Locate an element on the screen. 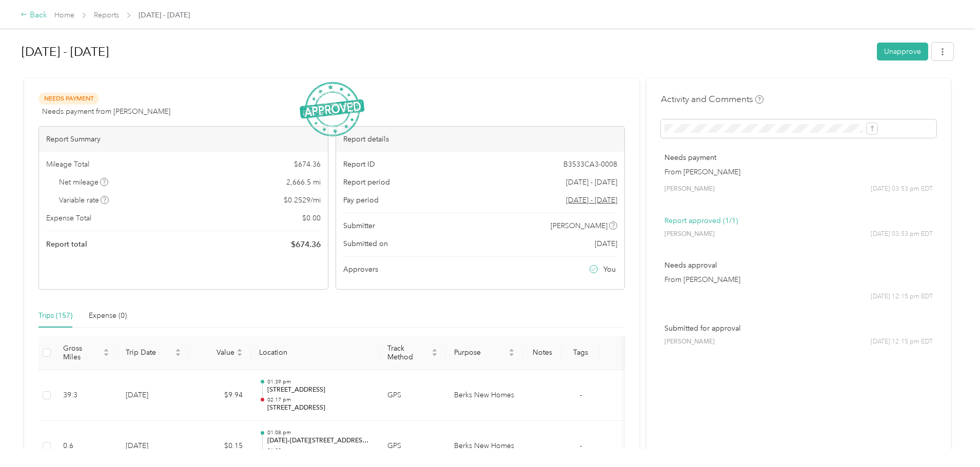 This screenshot has width=980, height=467. div: Report Summary is located at coordinates (183, 139).